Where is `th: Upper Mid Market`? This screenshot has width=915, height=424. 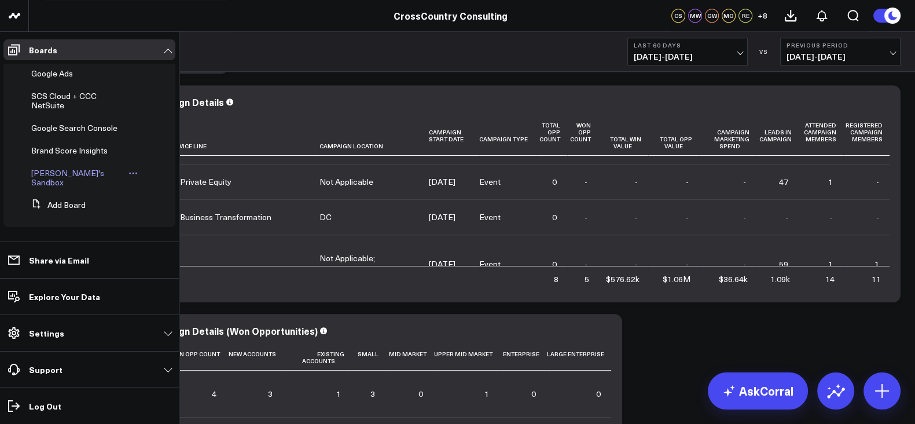
th: Upper Mid Market is located at coordinates (466, 357).